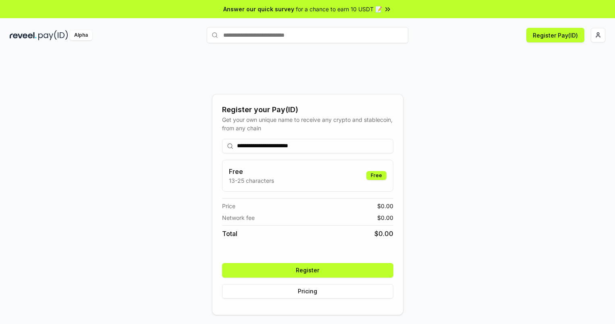  Describe the element at coordinates (252, 171) in the screenshot. I see `h3: Free` at that location.